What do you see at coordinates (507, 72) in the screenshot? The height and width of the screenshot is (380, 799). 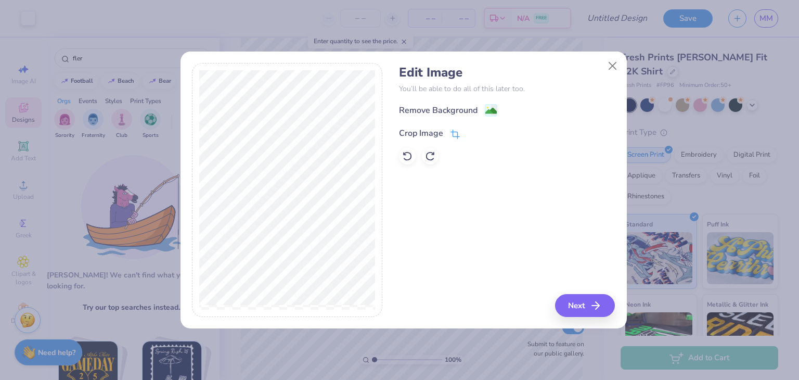 I see `h4: Edit Image` at bounding box center [507, 72].